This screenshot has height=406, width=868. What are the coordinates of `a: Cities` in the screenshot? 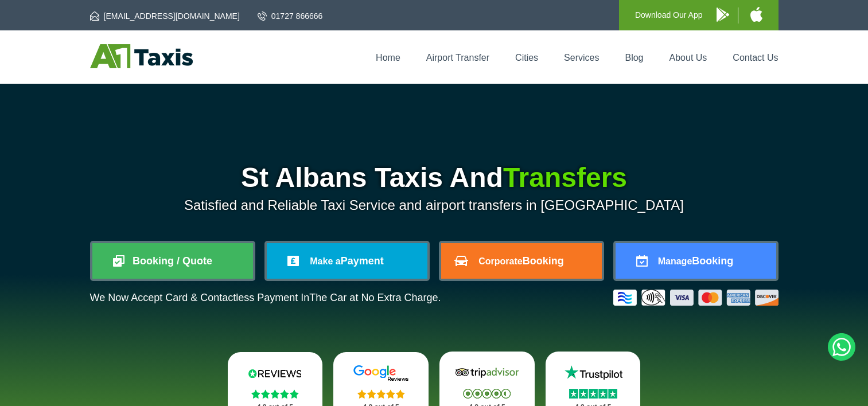 It's located at (527, 58).